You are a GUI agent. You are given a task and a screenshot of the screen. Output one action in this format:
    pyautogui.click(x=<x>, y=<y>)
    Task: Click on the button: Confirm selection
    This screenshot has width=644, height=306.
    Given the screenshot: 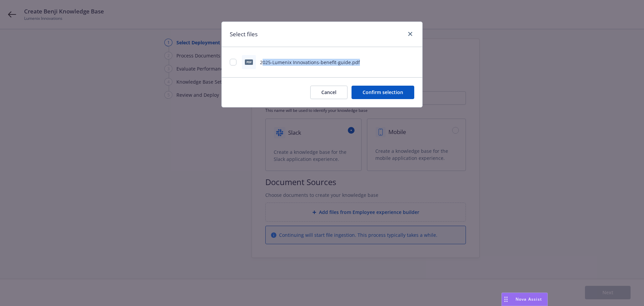 What is the action you would take?
    pyautogui.click(x=383, y=92)
    